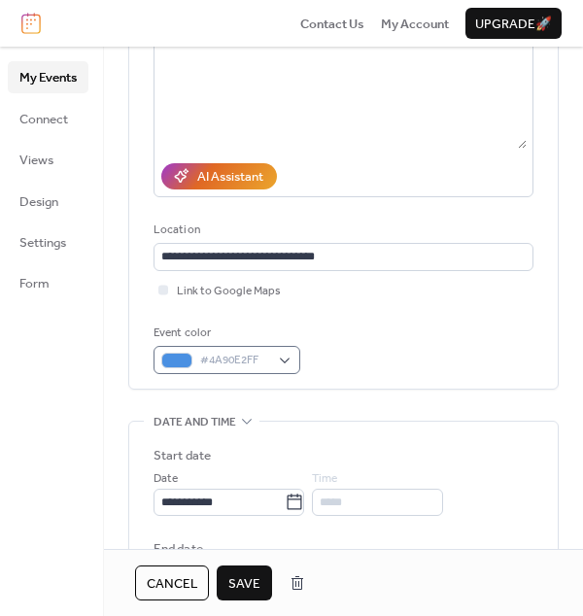 The width and height of the screenshot is (583, 616). I want to click on span: Connect, so click(44, 120).